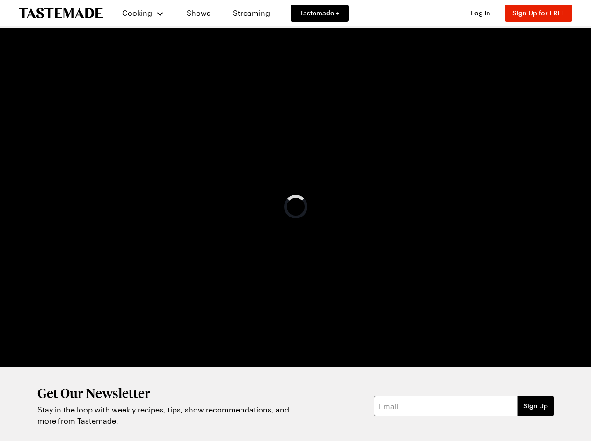  What do you see at coordinates (445, 406) in the screenshot?
I see `input: Email` at bounding box center [445, 406].